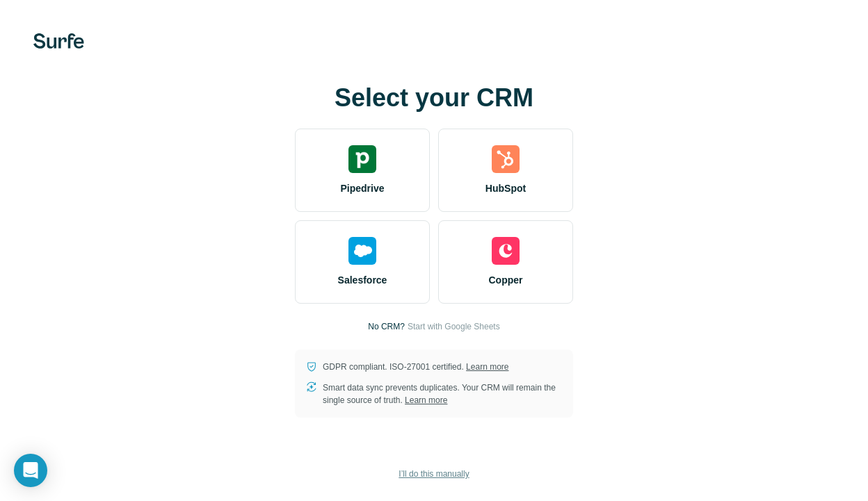  What do you see at coordinates (362, 251) in the screenshot?
I see `img: salesforce's logo` at bounding box center [362, 251].